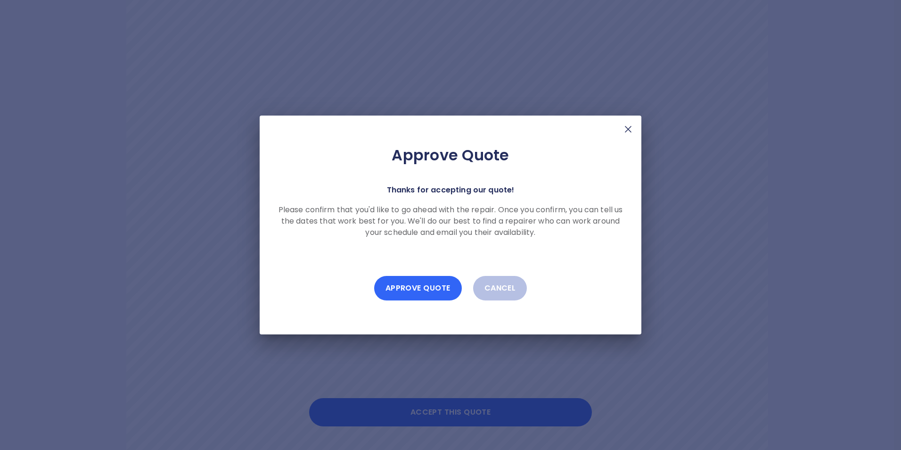 The height and width of the screenshot is (450, 901). Describe the element at coordinates (451, 190) in the screenshot. I see `p: Thanks for accepting our quote!` at that location.